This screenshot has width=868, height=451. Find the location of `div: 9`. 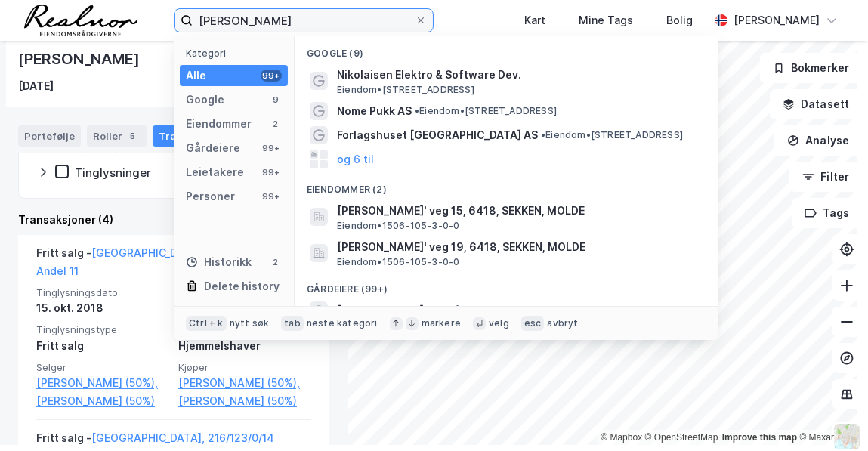

div: 9 is located at coordinates (275, 99).